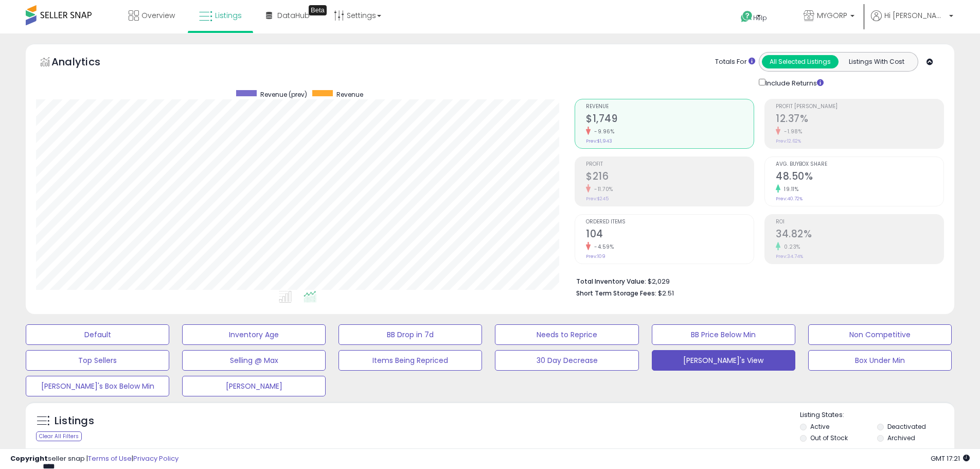  What do you see at coordinates (567, 360) in the screenshot?
I see `button: 30 Day Decrease` at bounding box center [567, 360].